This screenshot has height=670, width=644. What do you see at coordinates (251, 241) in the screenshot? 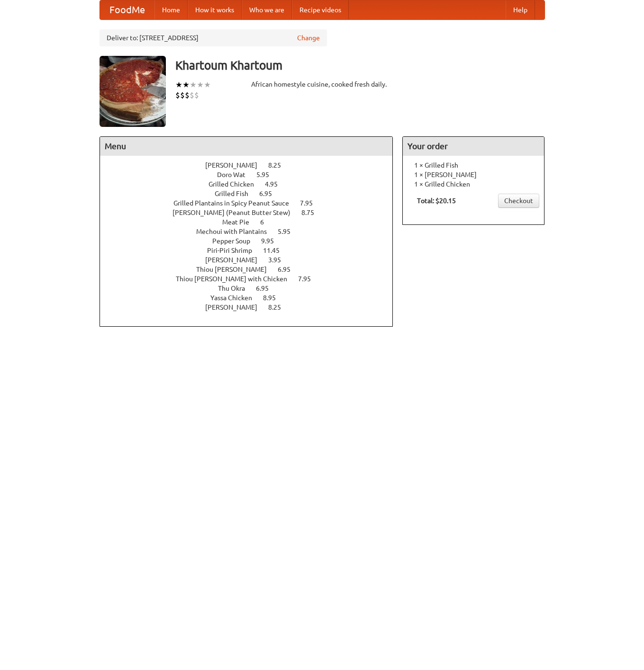
I see `a: Pepper Soup 9.95` at bounding box center [251, 241].